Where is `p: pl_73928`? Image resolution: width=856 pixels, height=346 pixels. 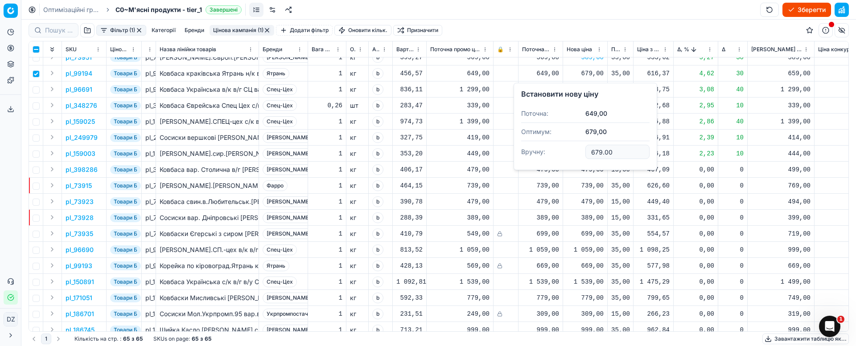 p: pl_73928 is located at coordinates (79, 218).